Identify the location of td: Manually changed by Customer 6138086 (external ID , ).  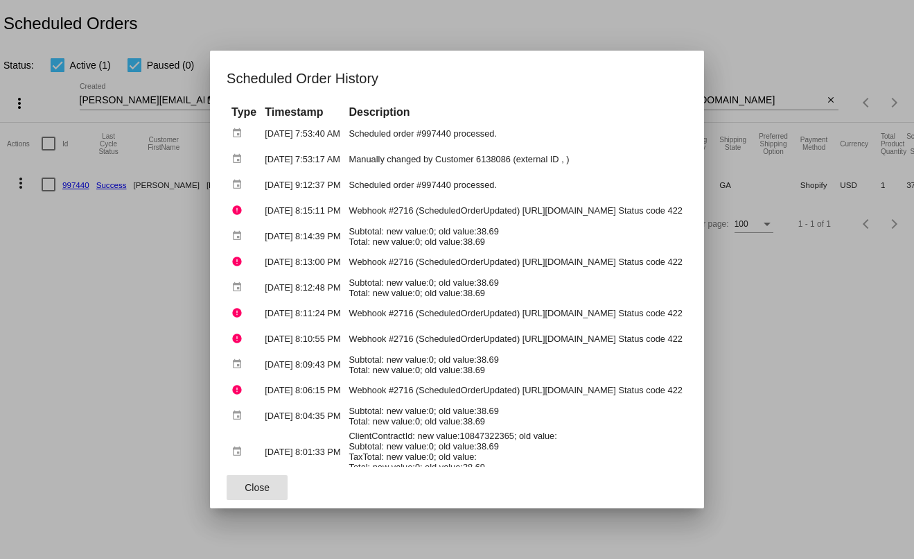
(516, 159).